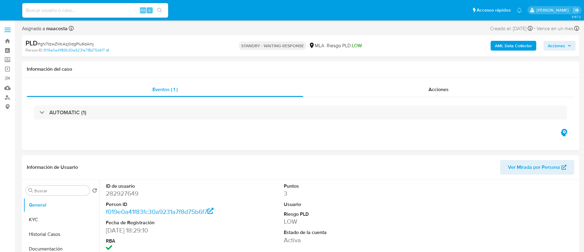 Image resolution: width=584 pixels, height=252 pixels. I want to click on input: Buscar, so click(61, 191).